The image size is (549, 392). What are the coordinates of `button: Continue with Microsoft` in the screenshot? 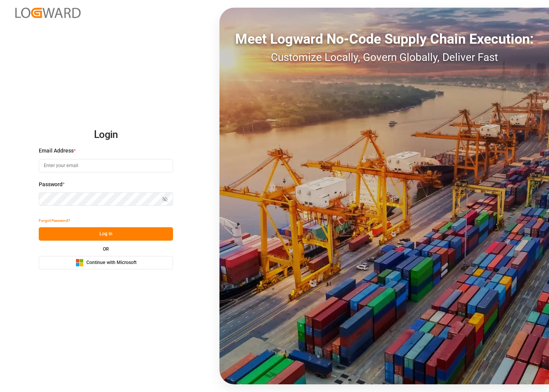 It's located at (106, 263).